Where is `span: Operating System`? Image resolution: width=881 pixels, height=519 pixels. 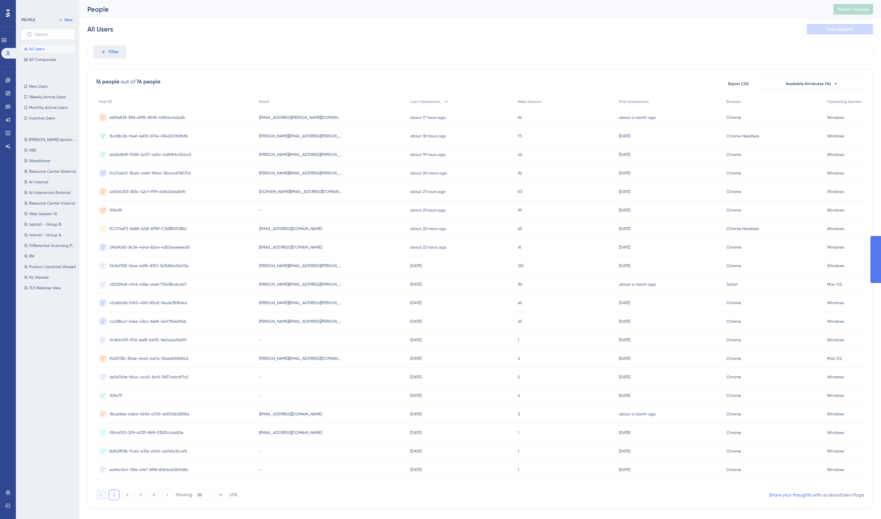
span: Operating System is located at coordinates (845, 102).